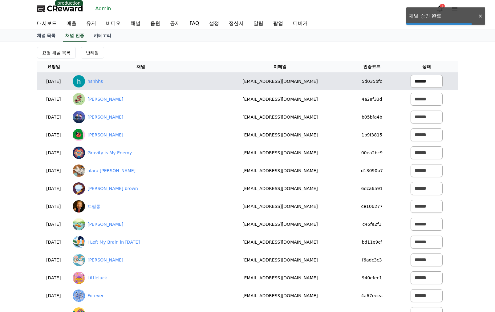 The height and width of the screenshot is (312, 495). What do you see at coordinates (372, 153) in the screenshot?
I see `td: 00ea2bc9` at bounding box center [372, 153].